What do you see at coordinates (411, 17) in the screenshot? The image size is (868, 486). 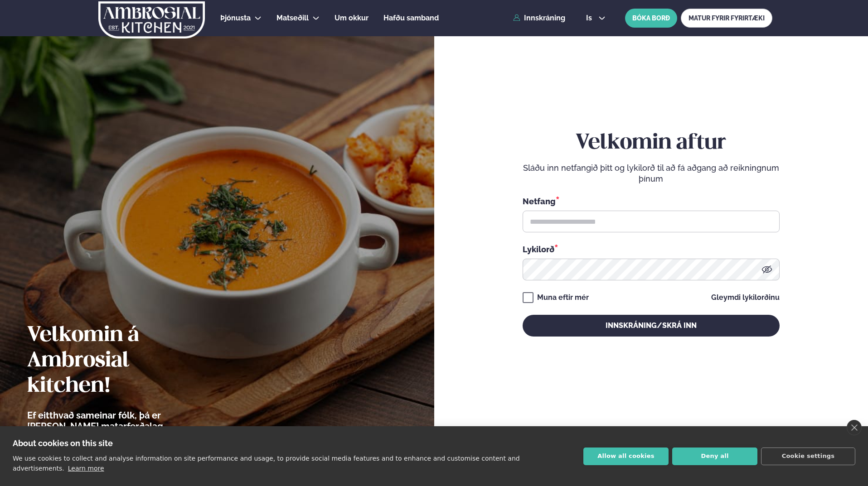 I see `span: Hafðu samband` at bounding box center [411, 17].